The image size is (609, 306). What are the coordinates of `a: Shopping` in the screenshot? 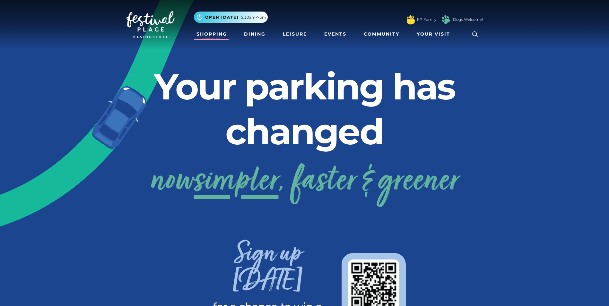 It's located at (211, 34).